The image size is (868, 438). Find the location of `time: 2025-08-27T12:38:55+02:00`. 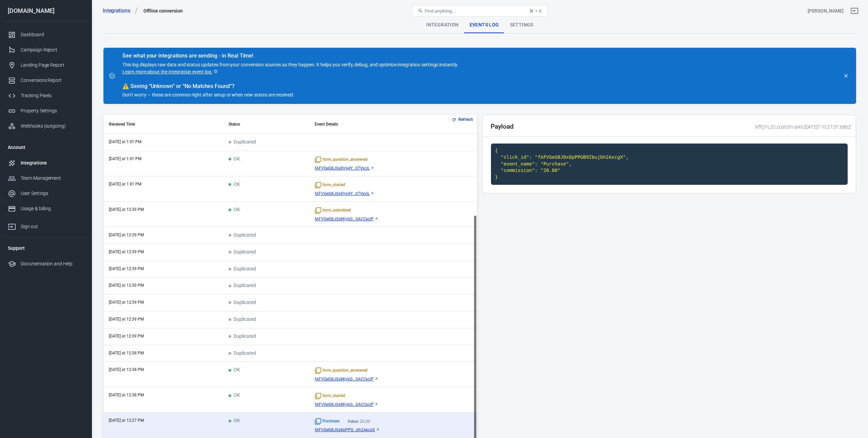

time: 2025-08-27T12:38:55+02:00 is located at coordinates (126, 353).